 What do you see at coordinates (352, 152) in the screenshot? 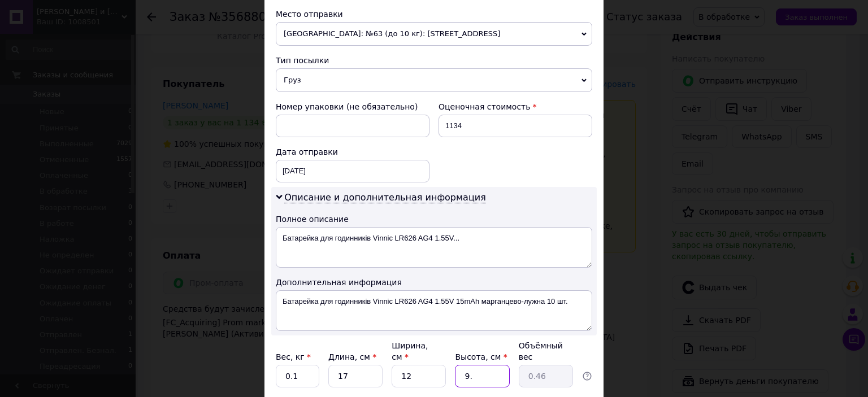
I see `div: Дата отправки` at bounding box center [352, 152].